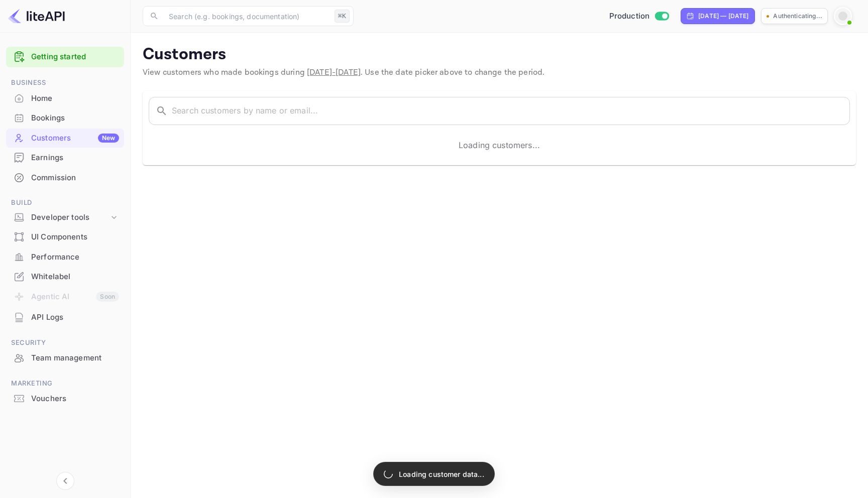  What do you see at coordinates (65, 203) in the screenshot?
I see `span: Build` at bounding box center [65, 203].